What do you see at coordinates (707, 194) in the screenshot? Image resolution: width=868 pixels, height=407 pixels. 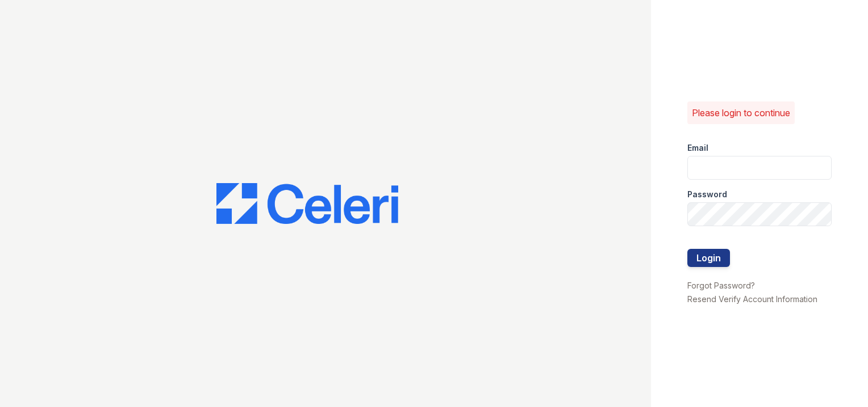 I see `label: Password` at bounding box center [707, 194].